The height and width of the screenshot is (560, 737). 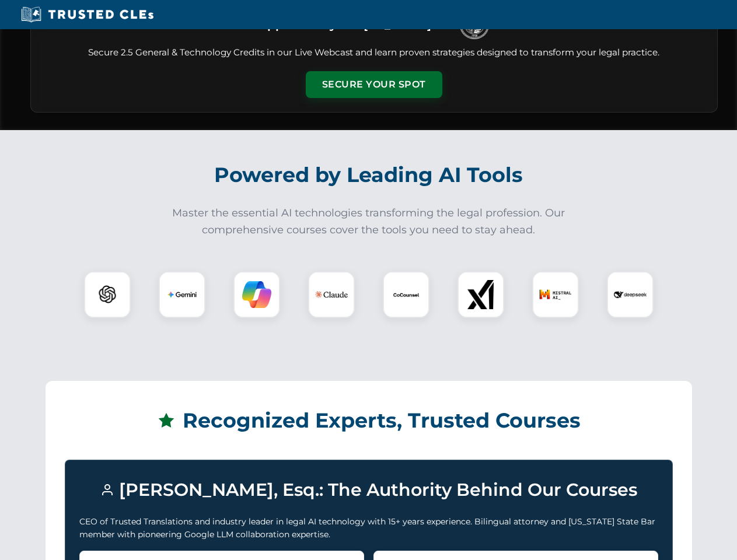 I want to click on div: xAI, so click(x=481, y=294).